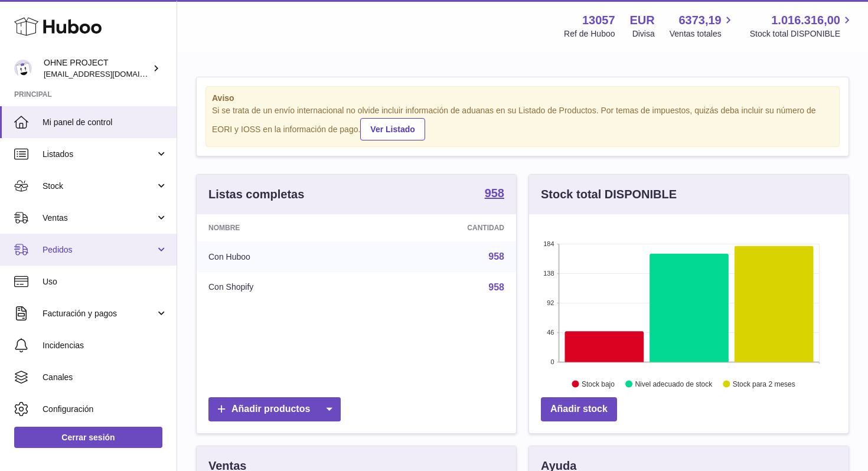  Describe the element at coordinates (281, 228) in the screenshot. I see `th: Nombre` at that location.